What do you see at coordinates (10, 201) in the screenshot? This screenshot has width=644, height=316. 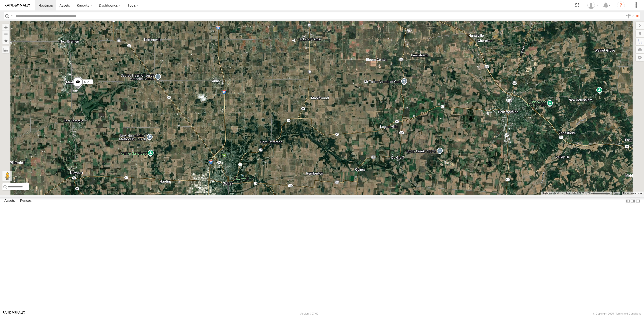 I see `label: Assets` at bounding box center [10, 201].